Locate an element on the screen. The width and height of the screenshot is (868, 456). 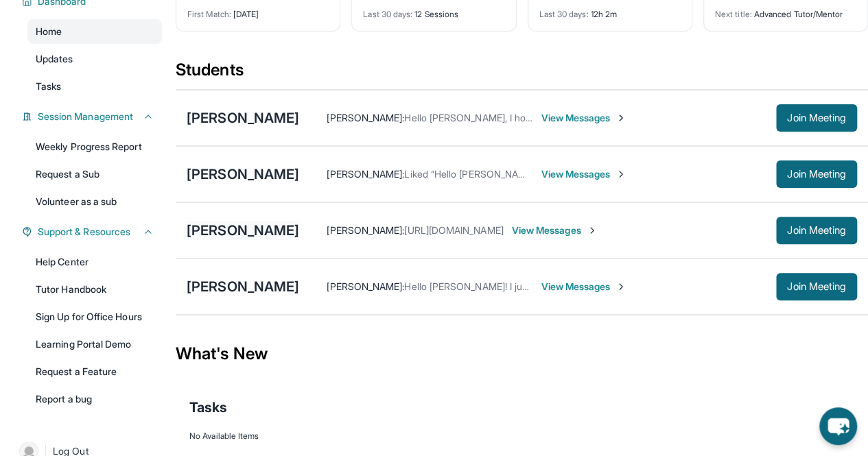
div: Students is located at coordinates (522, 74).